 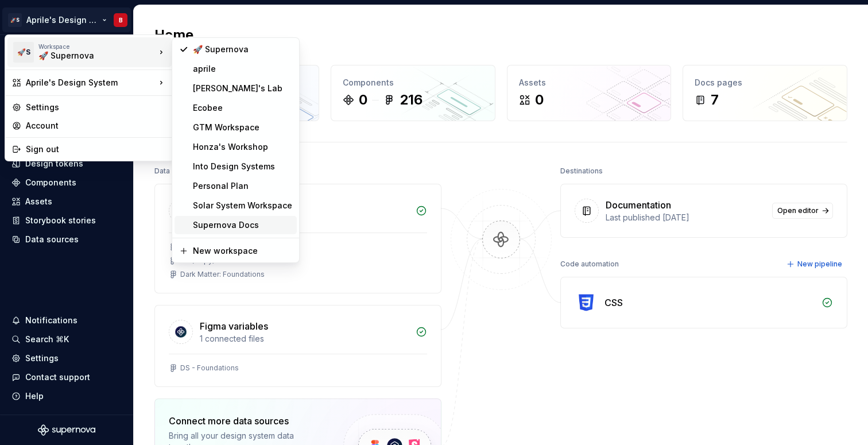 What do you see at coordinates (242, 128) in the screenshot?
I see `div: GTM Workspace` at bounding box center [242, 128].